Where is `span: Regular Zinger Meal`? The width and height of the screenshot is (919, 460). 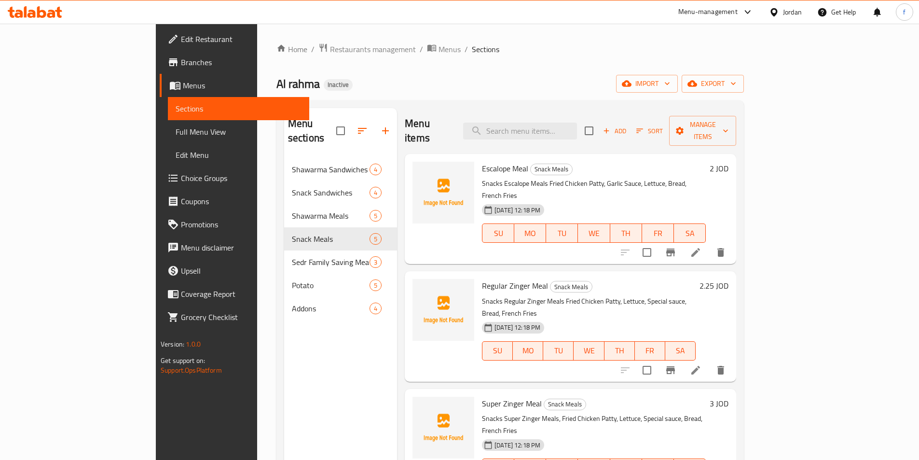
span: Regular Zinger Meal is located at coordinates (515, 286).